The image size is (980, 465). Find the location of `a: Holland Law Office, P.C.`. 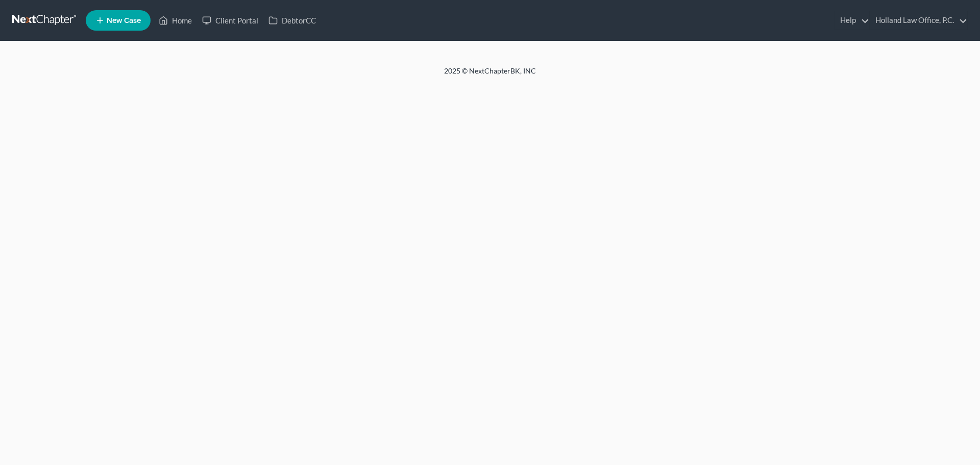

a: Holland Law Office, P.C. is located at coordinates (919, 21).